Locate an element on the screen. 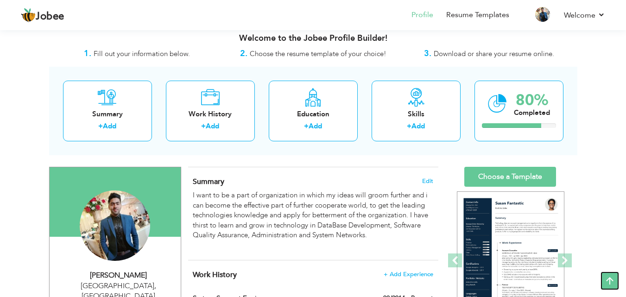 Image resolution: width=626 pixels, height=297 pixels. strong: 2. is located at coordinates (244, 53).